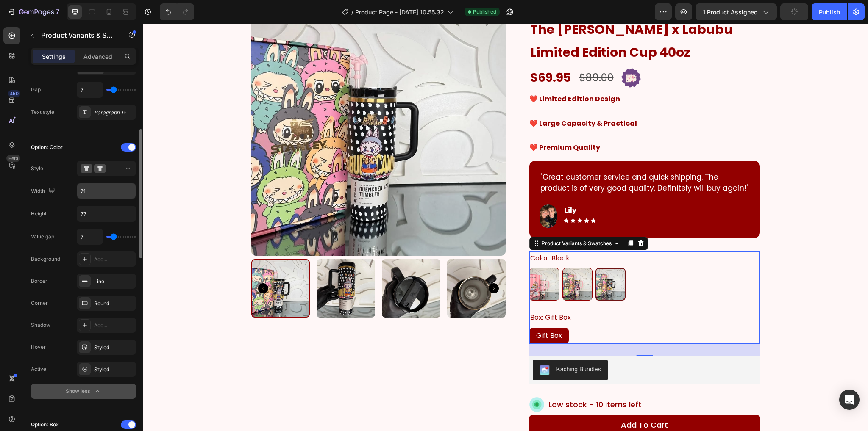 The image size is (868, 431). Describe the element at coordinates (54, 56) in the screenshot. I see `p: Settings` at that location.